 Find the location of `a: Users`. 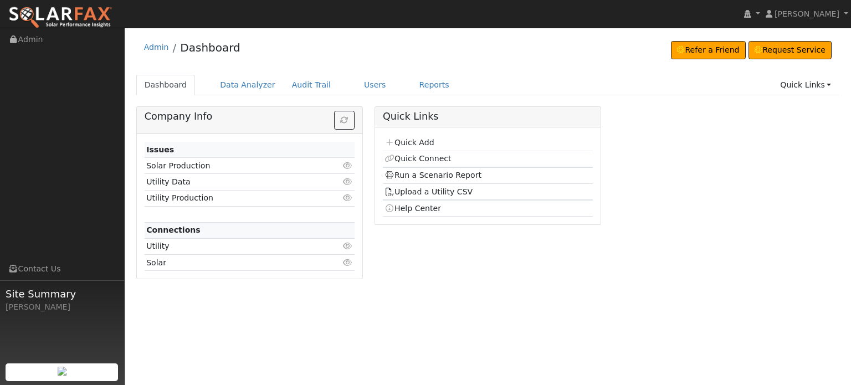

a: Users is located at coordinates (375, 85).